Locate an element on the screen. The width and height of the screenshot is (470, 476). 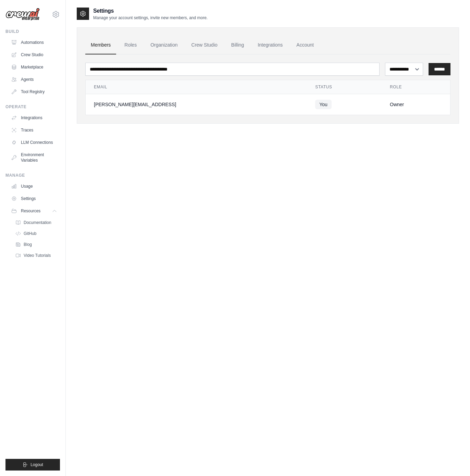
button: Resources is located at coordinates (34, 211).